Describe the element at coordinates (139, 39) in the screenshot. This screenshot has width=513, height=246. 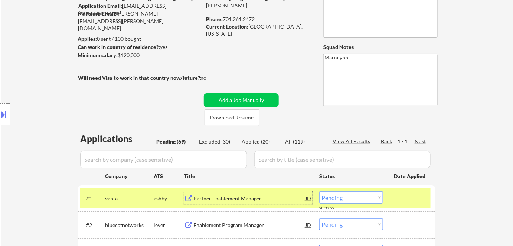
I see `div: 0 sent / 100 bought` at that location.